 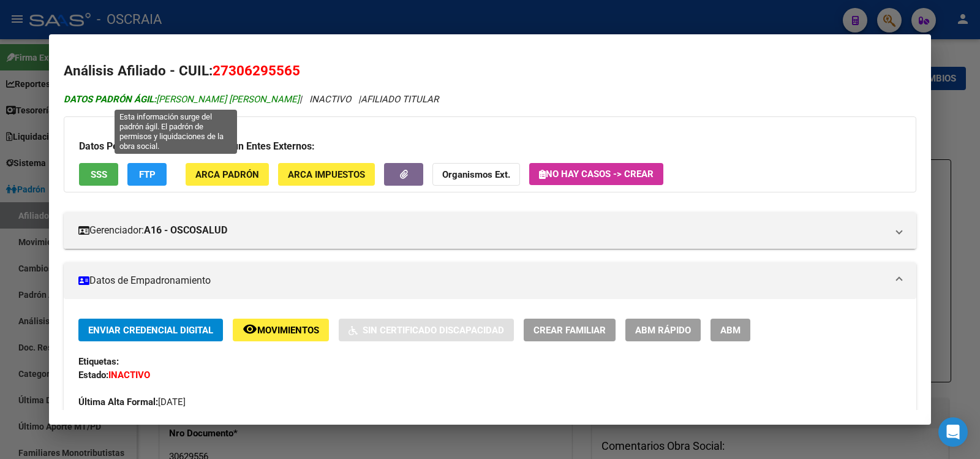 I want to click on button: Sin Certificado Discapacidad, so click(x=426, y=329).